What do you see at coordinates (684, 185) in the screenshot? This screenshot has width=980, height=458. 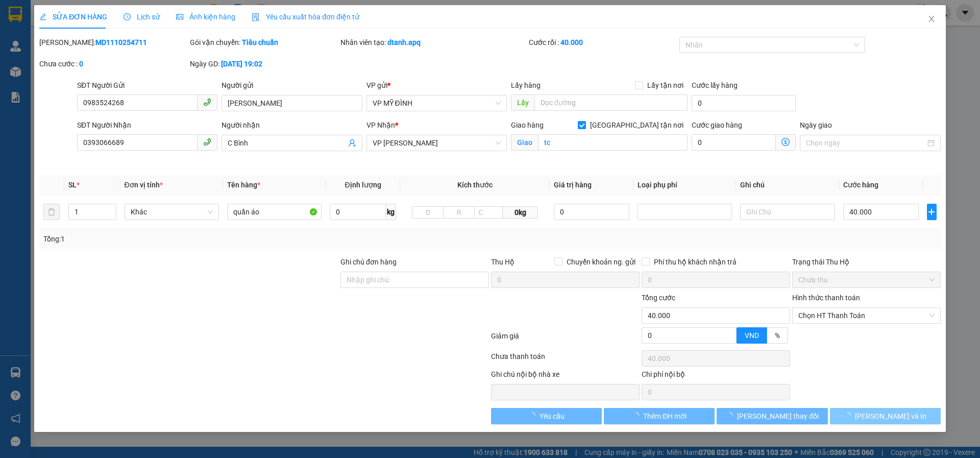 I see `th: Loại phụ phí` at bounding box center [684, 185].